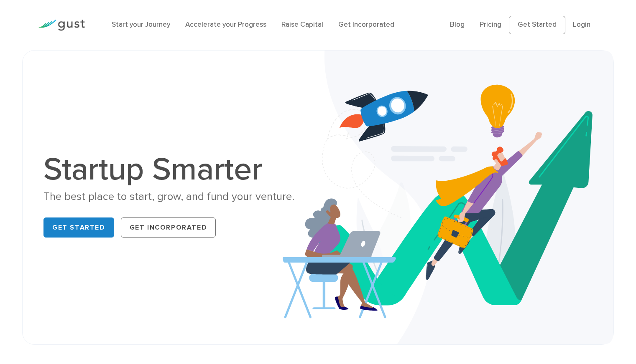  What do you see at coordinates (177, 197) in the screenshot?
I see `div: The best place to start, grow, and fund your venture.` at bounding box center [177, 197].